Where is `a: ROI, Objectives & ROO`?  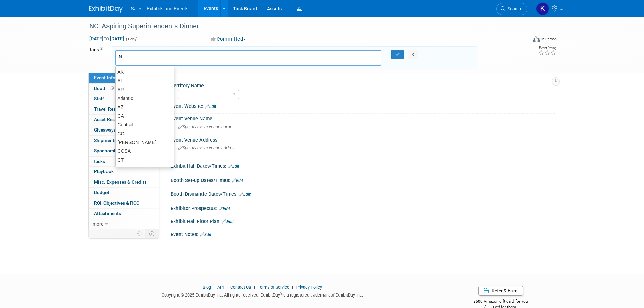 a: ROI, Objectives & ROO is located at coordinates (124, 203).